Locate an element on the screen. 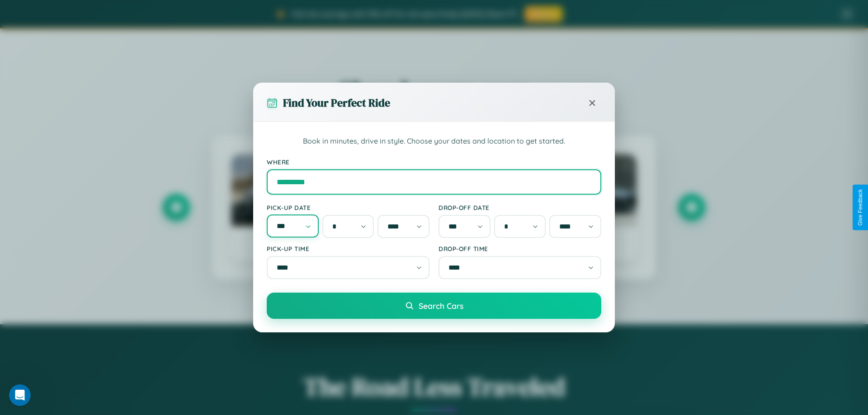 This screenshot has height=415, width=868. label: Pick-up Date is located at coordinates (348, 208).